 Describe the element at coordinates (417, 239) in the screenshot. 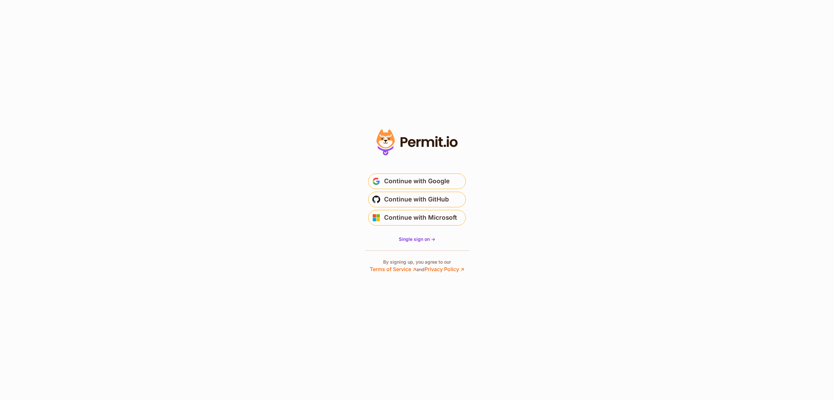

I see `span: Single sign on ->` at that location.